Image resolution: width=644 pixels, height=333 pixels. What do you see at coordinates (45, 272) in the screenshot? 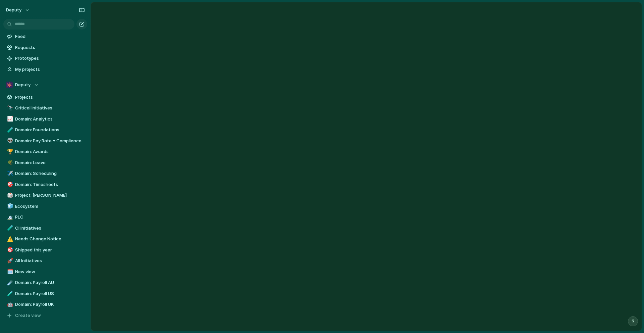
I see `div: 🗓️New view` at bounding box center [45, 272].